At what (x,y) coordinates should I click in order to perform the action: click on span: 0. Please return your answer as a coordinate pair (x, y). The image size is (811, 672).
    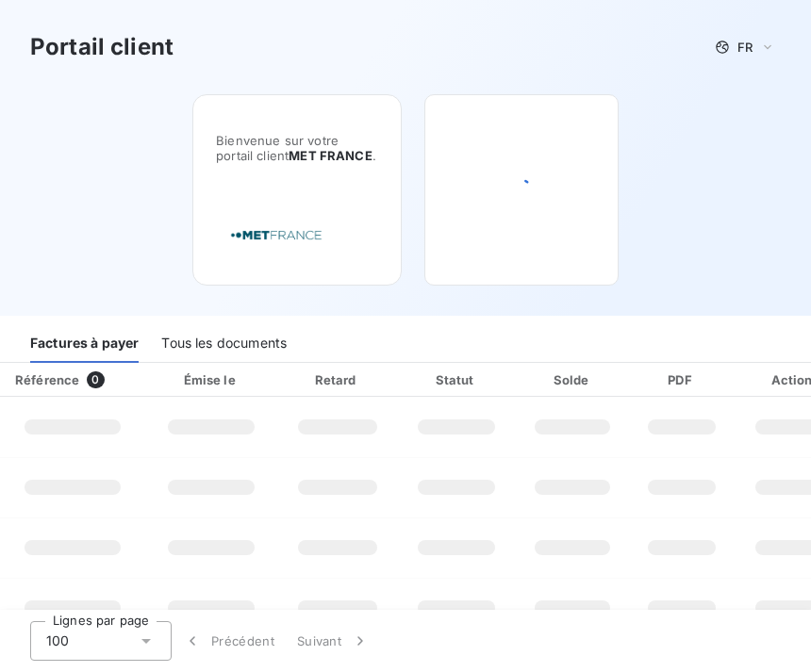
    Looking at the image, I should click on (95, 380).